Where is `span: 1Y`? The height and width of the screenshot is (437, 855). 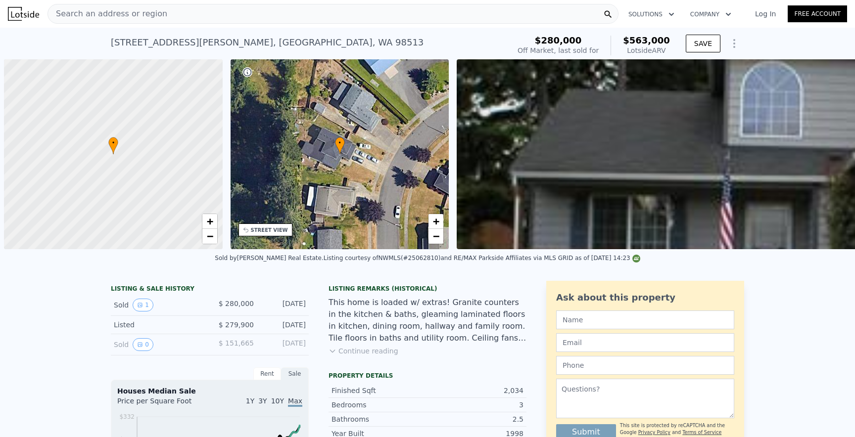 span: 1Y is located at coordinates (250, 401).